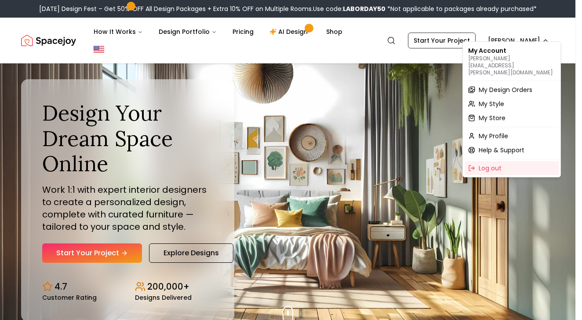 The image size is (582, 320). I want to click on a: My Style, so click(512, 104).